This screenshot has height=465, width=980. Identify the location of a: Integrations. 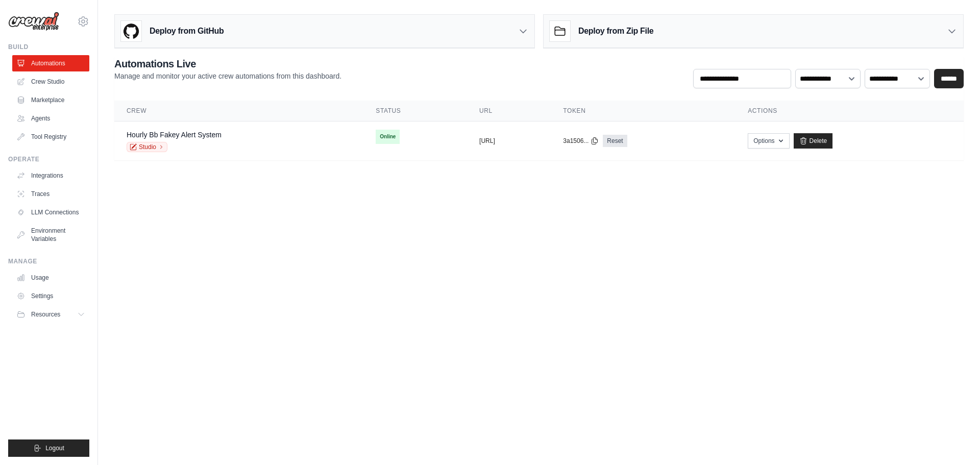
(51, 176).